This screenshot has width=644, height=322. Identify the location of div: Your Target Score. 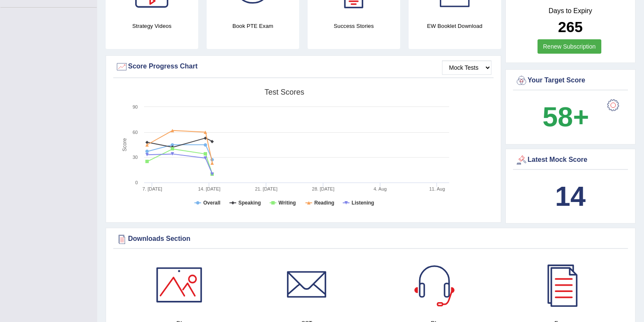
(571, 81).